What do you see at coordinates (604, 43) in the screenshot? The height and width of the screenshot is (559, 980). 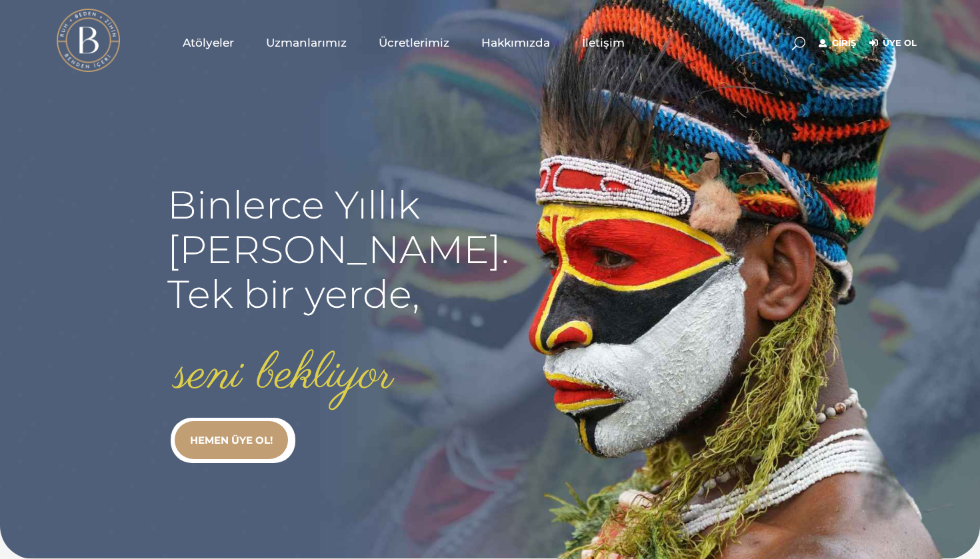 I see `span: İletişim` at bounding box center [604, 43].